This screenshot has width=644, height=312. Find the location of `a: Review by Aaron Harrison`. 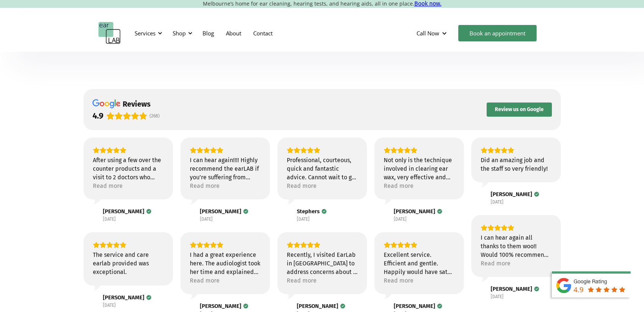

a: Review by Aaron Harrison is located at coordinates (418, 306).